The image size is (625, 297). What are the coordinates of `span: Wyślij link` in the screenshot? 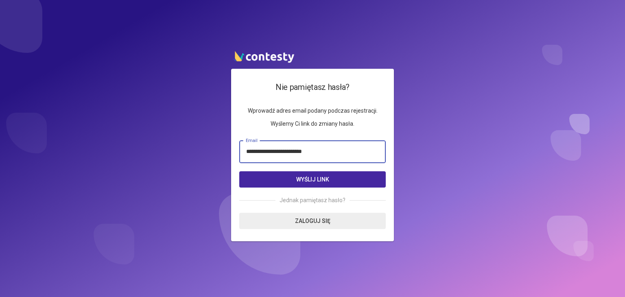 It's located at (312, 179).